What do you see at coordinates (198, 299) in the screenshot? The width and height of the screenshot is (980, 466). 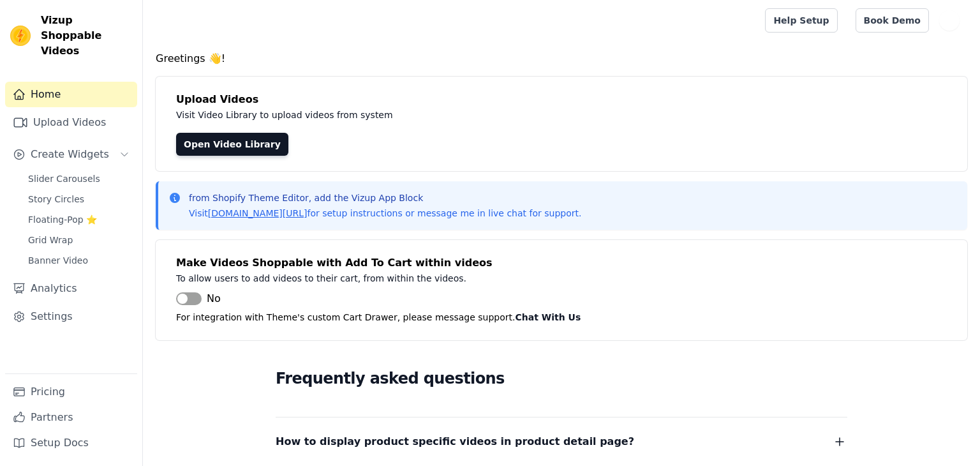 I see `button: No` at bounding box center [198, 299].